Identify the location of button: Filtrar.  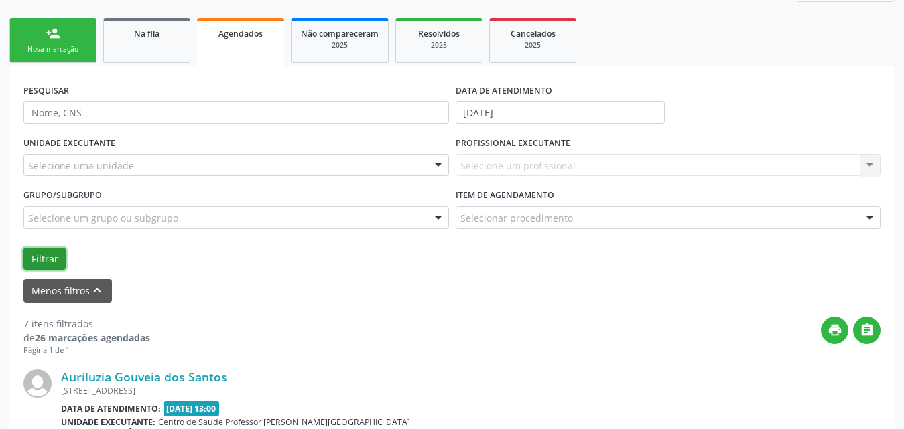
(44, 259).